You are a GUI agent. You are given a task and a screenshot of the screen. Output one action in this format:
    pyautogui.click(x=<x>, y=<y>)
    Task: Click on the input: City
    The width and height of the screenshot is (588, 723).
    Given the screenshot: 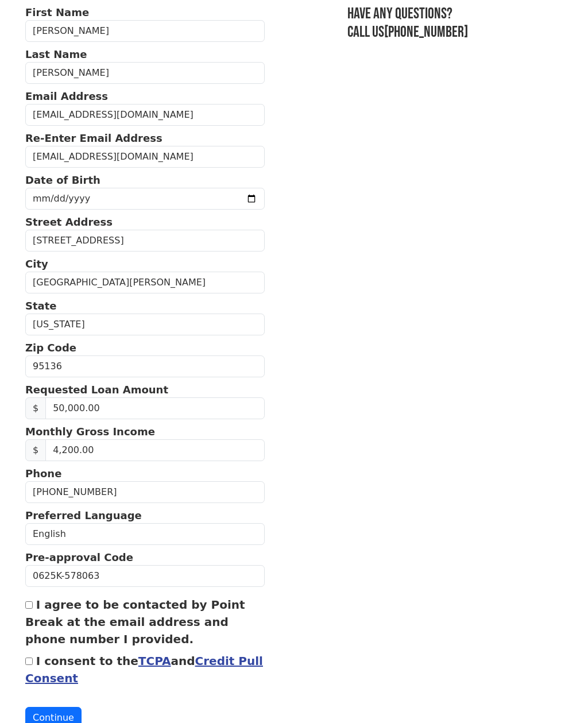 What is the action you would take?
    pyautogui.click(x=144, y=282)
    